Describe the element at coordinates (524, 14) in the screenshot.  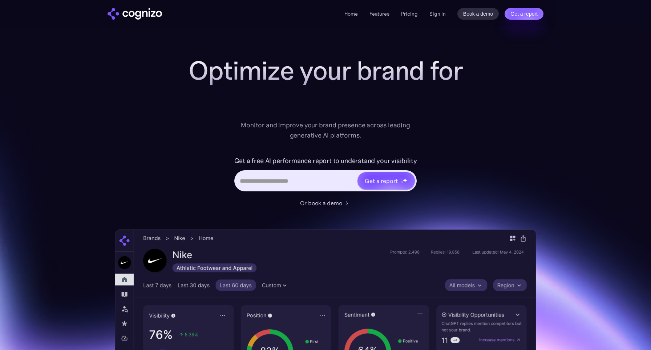
I see `a: Get a report` at that location.